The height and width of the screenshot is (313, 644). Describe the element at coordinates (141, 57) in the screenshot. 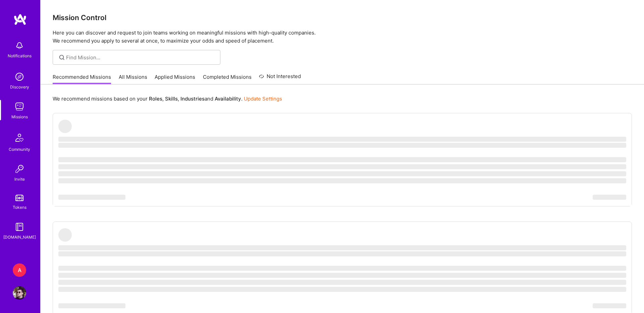

I see `input: Find Mission...` at that location.